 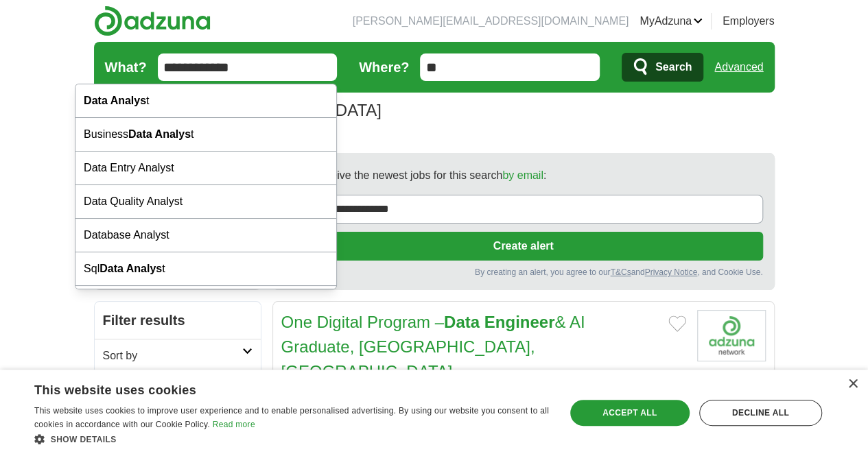 What do you see at coordinates (274, 388) in the screenshot?
I see `div: This website uses cookies` at bounding box center [274, 388].